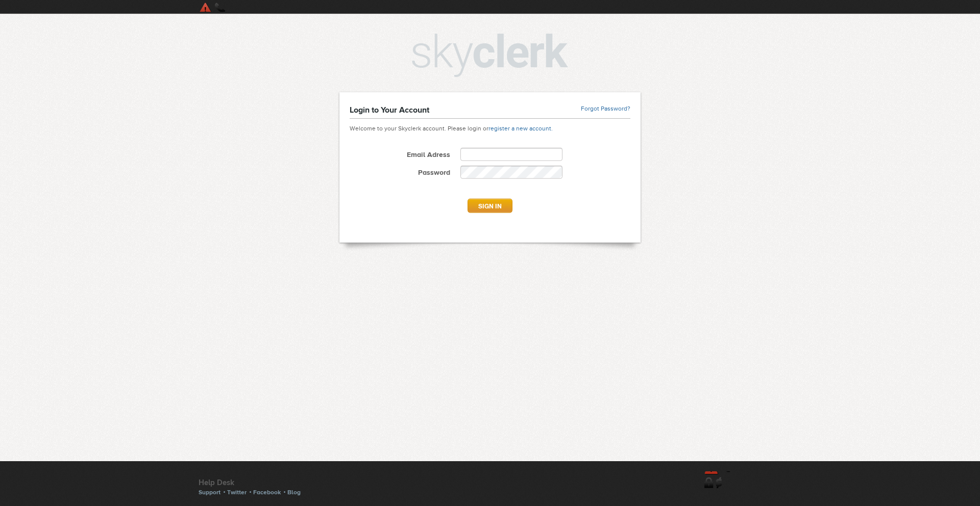  What do you see at coordinates (209, 493) in the screenshot?
I see `a: Support` at bounding box center [209, 493].